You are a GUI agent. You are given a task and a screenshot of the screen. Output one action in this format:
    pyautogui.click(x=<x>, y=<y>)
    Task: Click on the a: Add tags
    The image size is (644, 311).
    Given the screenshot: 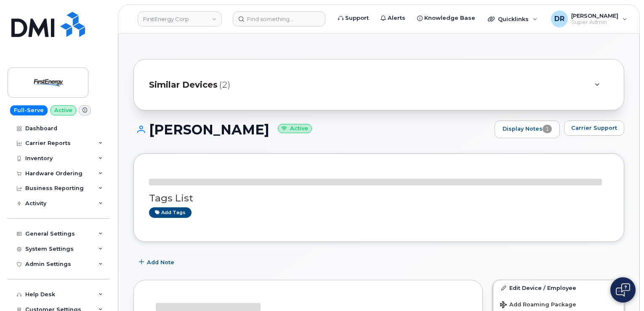 What is the action you would take?
    pyautogui.click(x=170, y=212)
    